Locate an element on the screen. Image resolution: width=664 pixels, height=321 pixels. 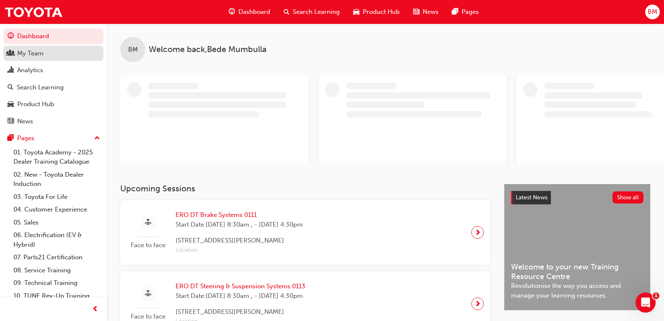
a: guage-iconDashboard is located at coordinates (249, 12).